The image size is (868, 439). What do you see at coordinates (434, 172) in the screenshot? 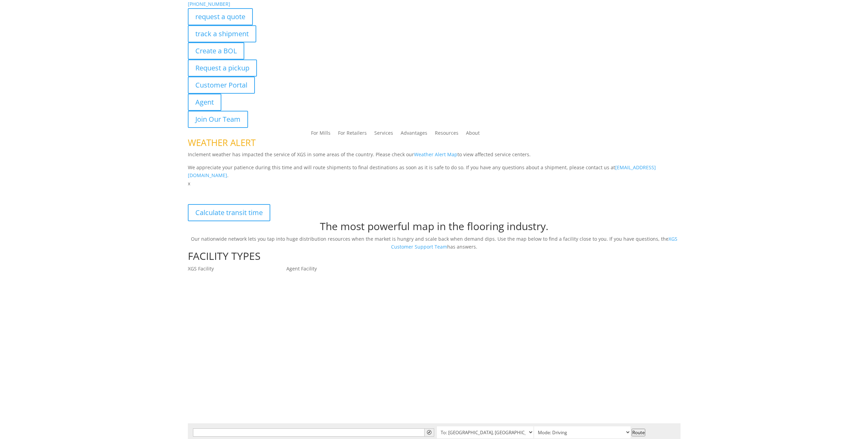
I see `p: We appreciate your patience during this time and will route shipments to final destinations as so...` at bounding box center [434, 172].